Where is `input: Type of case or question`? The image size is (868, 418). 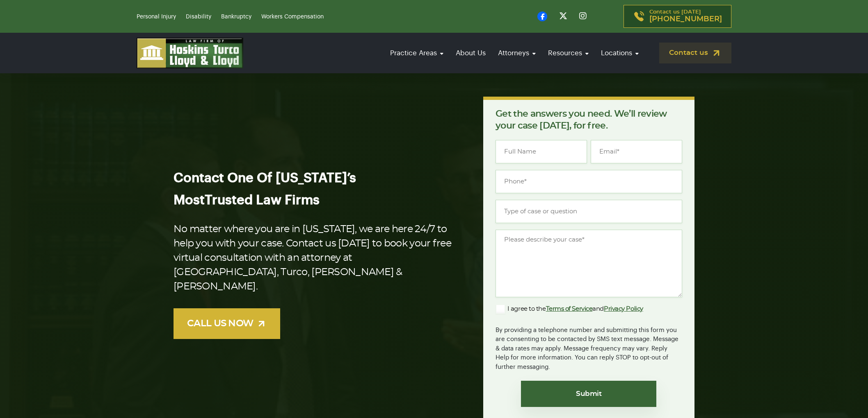
input: Type of case or question is located at coordinates (588, 211).